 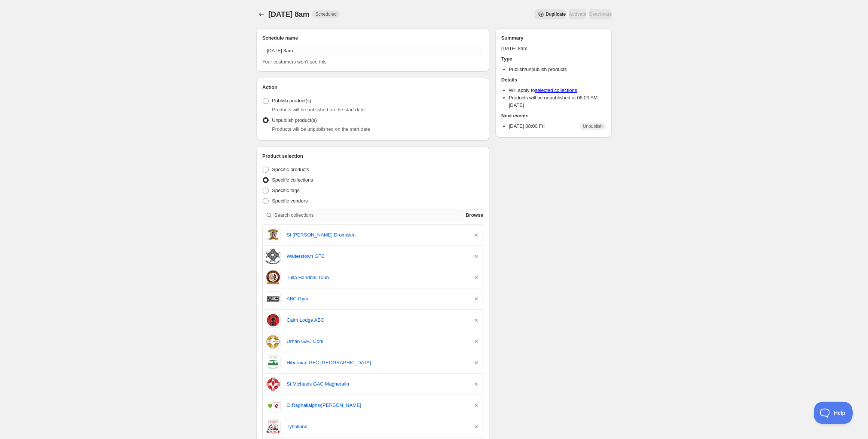 What do you see at coordinates (550, 14) in the screenshot?
I see `button: Secondary action label` at bounding box center [550, 14].